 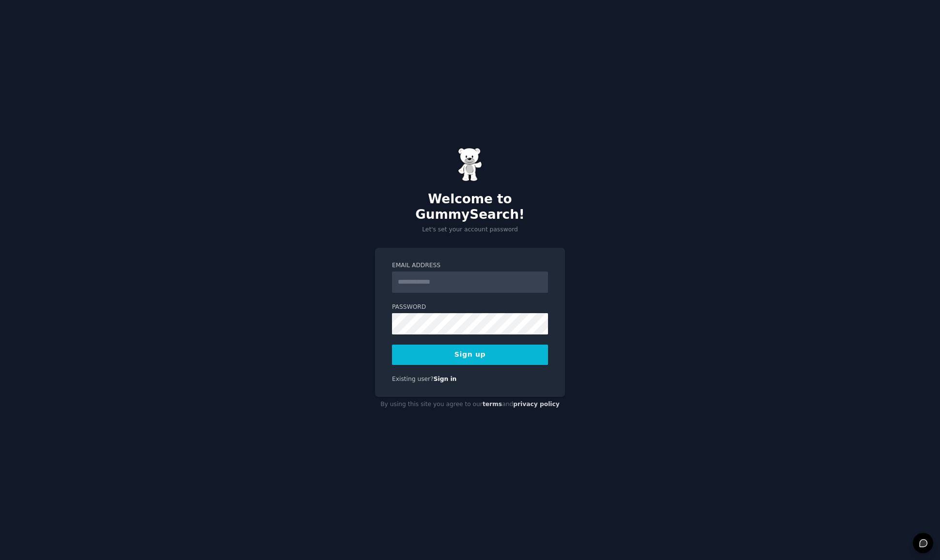 What do you see at coordinates (470, 164) in the screenshot?
I see `img: Gummy Bear` at bounding box center [470, 164].